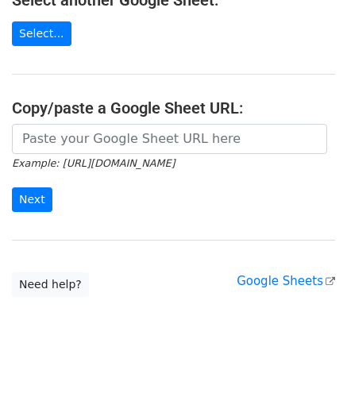 This screenshot has height=420, width=347. Describe the element at coordinates (173, 108) in the screenshot. I see `h4: Copy/paste a Google Sheet URL:` at that location.